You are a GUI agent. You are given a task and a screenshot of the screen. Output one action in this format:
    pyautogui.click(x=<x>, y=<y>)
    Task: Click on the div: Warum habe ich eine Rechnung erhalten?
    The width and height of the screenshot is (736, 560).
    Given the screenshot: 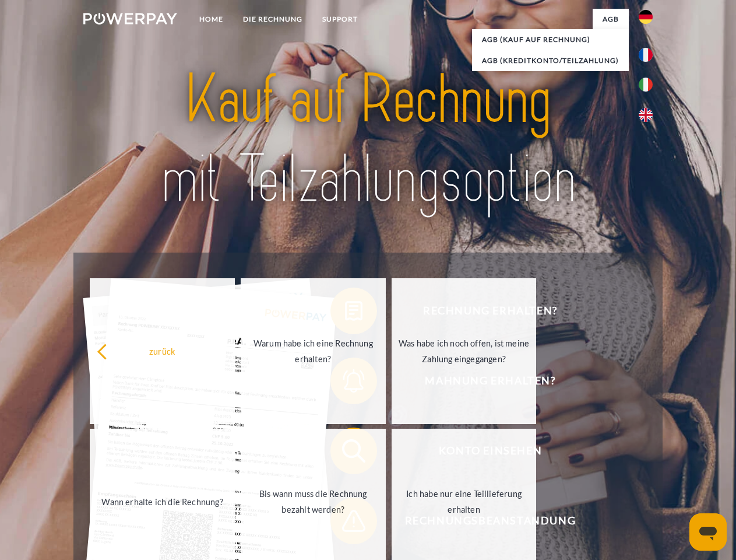 What is the action you would take?
    pyautogui.click(x=313, y=351)
    